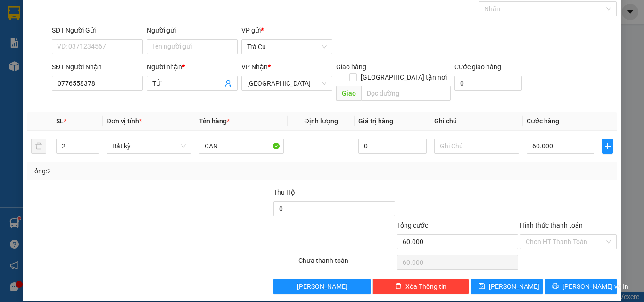 The image size is (644, 302). What do you see at coordinates (412, 225) in the screenshot?
I see `span: Tổng cước` at bounding box center [412, 225].